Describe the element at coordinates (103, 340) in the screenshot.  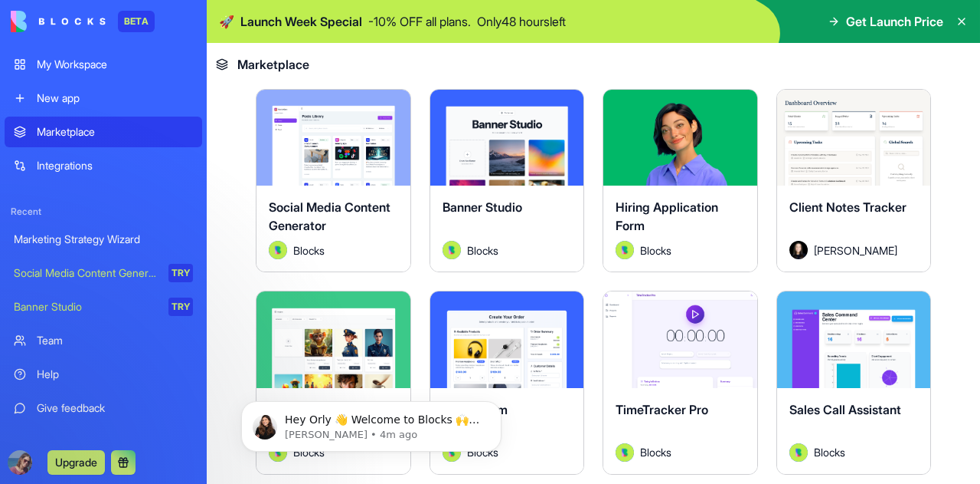
I see `a: Team` at that location.